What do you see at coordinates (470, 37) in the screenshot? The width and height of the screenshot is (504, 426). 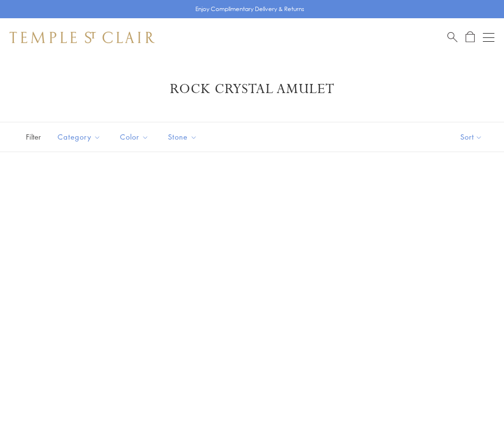 I see `a: Open Shopping Bag` at bounding box center [470, 37].